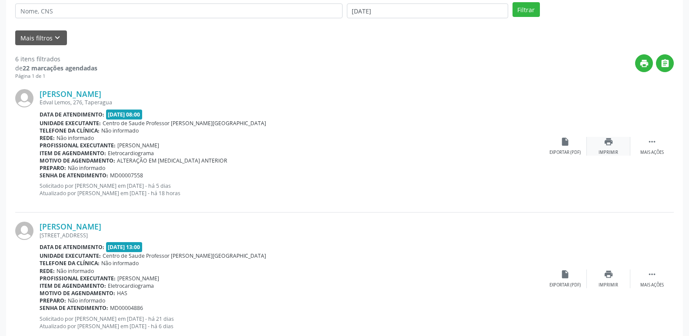 The image size is (689, 336). I want to click on span: MD00004886, so click(126, 308).